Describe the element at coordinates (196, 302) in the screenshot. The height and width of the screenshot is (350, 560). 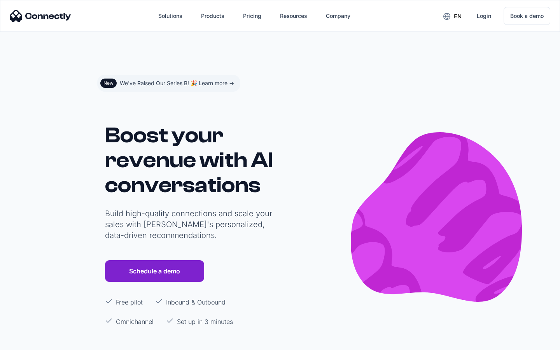
I see `p: Inbound & Outbound` at that location.